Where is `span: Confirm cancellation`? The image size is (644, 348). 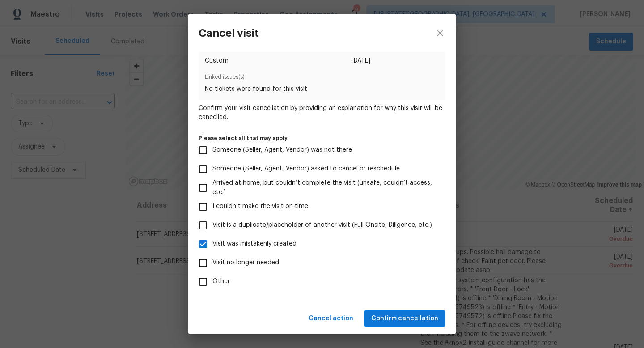 span: Confirm cancellation is located at coordinates (405, 318).